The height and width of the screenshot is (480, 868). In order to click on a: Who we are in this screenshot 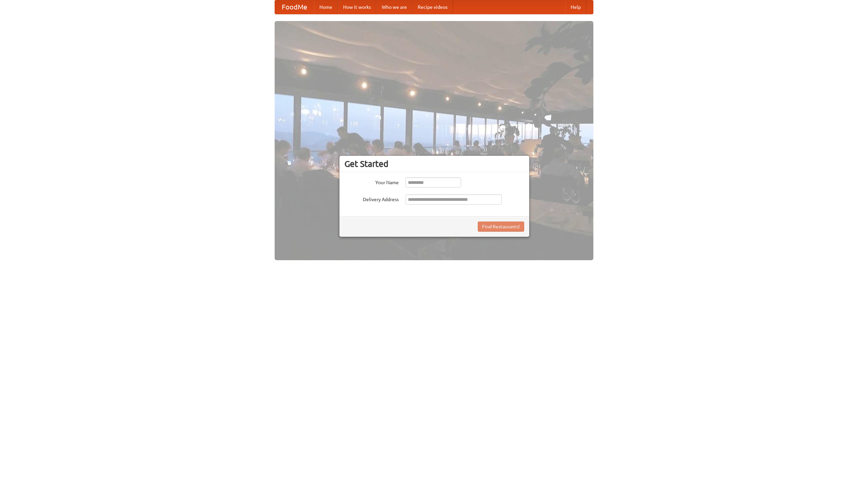, I will do `click(395, 7)`.